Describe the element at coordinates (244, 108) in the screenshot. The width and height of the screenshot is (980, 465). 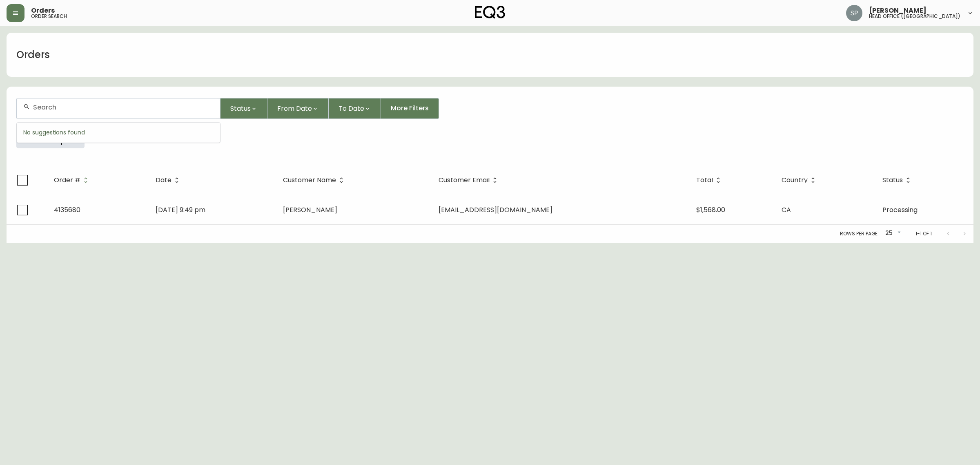
I see `button: Status` at that location.